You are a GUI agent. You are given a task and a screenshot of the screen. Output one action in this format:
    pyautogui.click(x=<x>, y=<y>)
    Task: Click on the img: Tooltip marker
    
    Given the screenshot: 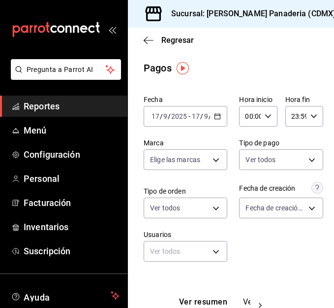 What is the action you would take?
    pyautogui.click(x=183, y=68)
    